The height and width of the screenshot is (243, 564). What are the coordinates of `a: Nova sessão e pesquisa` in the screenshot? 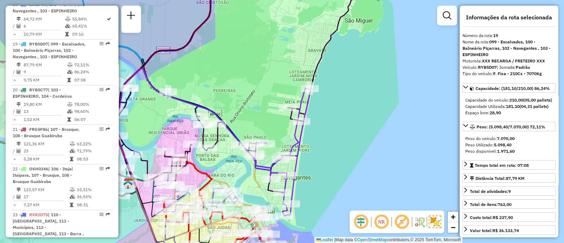 It's located at (131, 16).